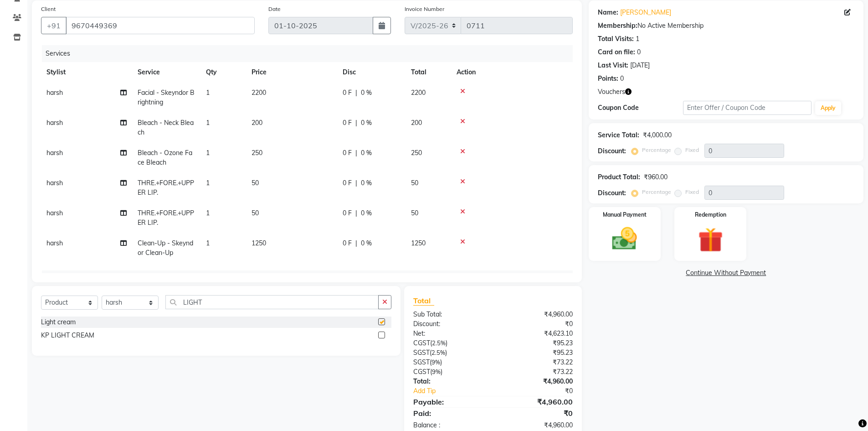 The width and height of the screenshot is (868, 431). Describe the element at coordinates (371, 72) in the screenshot. I see `th: Disc` at that location.